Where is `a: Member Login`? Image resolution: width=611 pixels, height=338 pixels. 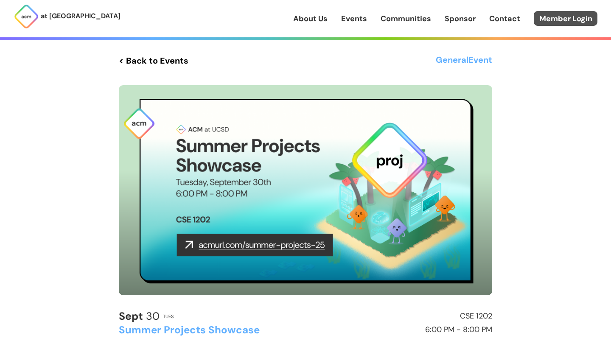 a: Member Login is located at coordinates (565, 18).